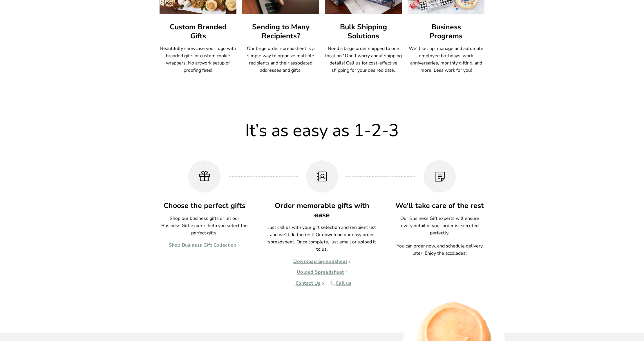 The height and width of the screenshot is (341, 644). Describe the element at coordinates (446, 59) in the screenshot. I see `p: We’ll set up, manage and automate employee birthdays, work anniversaries, monthly gifting, and mo...` at that location.